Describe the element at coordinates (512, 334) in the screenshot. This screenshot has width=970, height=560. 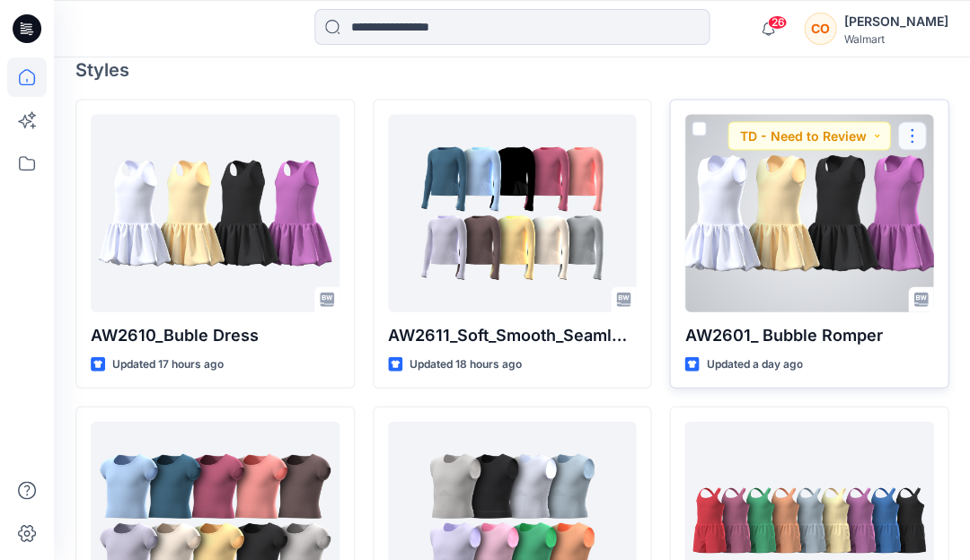
I see `p: AW2611_Soft_Smooth_Seamless_Tee_LS S3` at that location.